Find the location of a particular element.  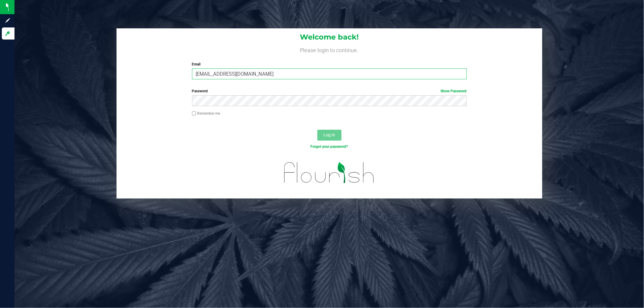

inline-svg: Sign up is located at coordinates (7, 20).